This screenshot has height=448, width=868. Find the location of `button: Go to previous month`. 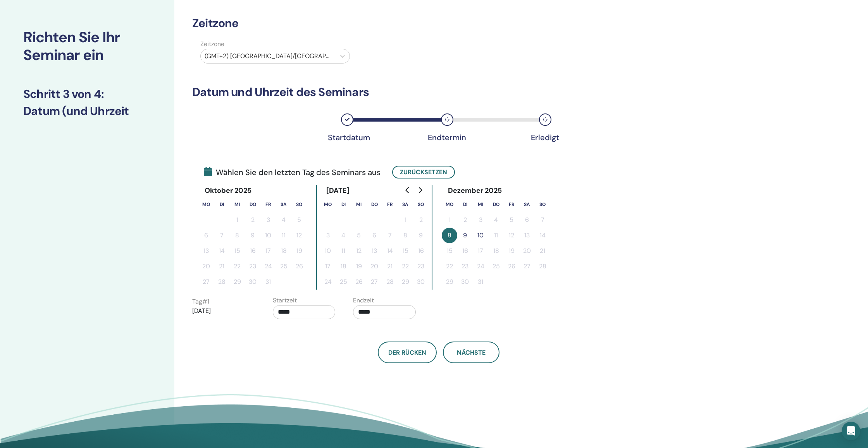

button: Go to previous month is located at coordinates (408, 190).